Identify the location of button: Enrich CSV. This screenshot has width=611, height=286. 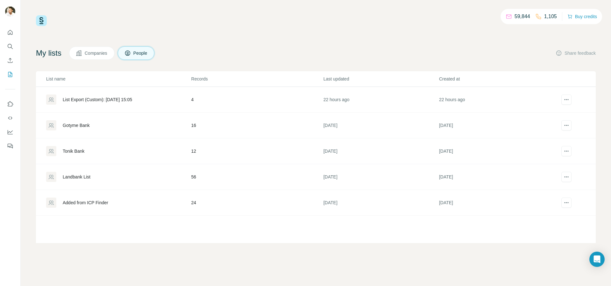
(10, 61).